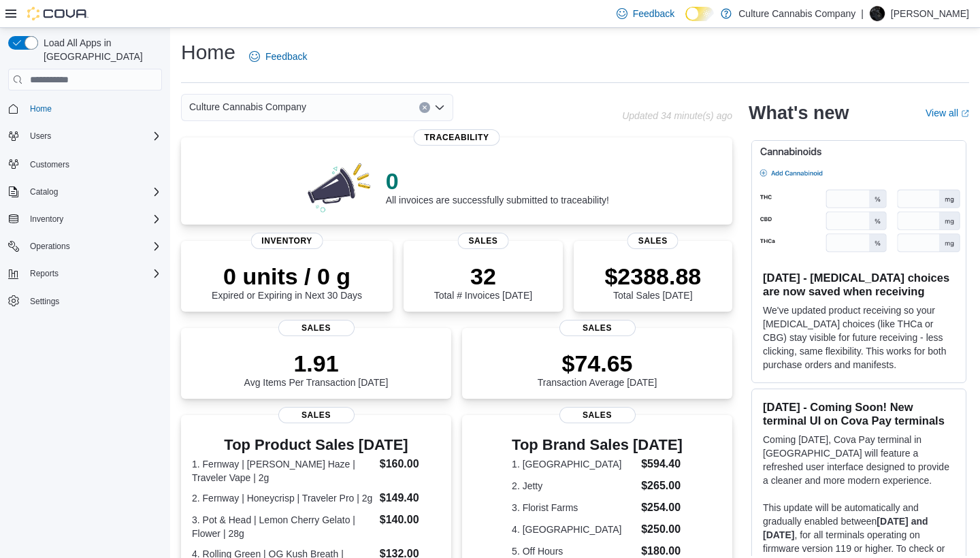 Image resolution: width=980 pixels, height=558 pixels. Describe the element at coordinates (661, 486) in the screenshot. I see `dd: $265.00` at that location.